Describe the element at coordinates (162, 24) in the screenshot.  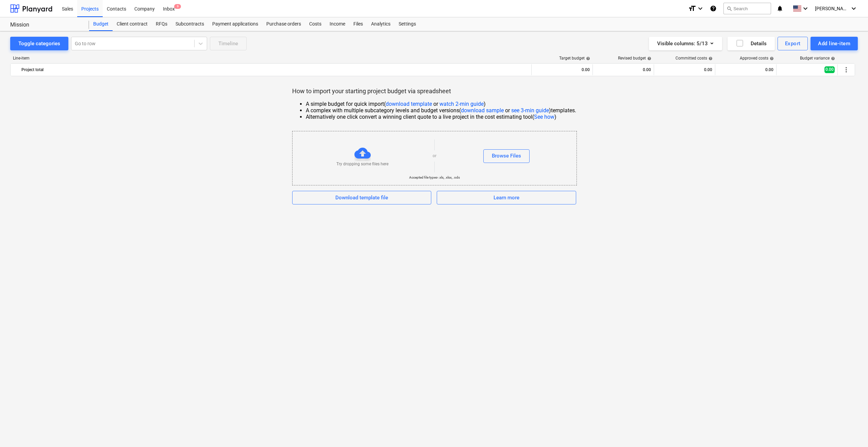
I see `a: RFQs` at that location.